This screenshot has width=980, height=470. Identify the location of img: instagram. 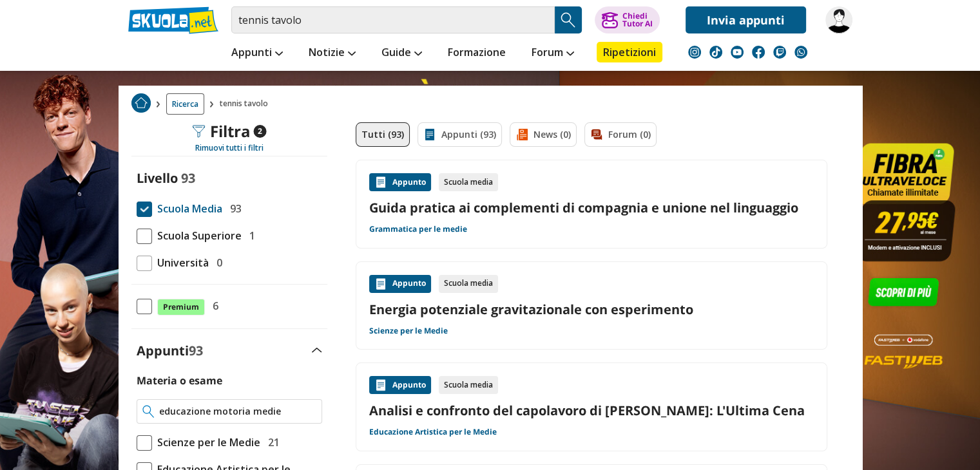
(695, 52).